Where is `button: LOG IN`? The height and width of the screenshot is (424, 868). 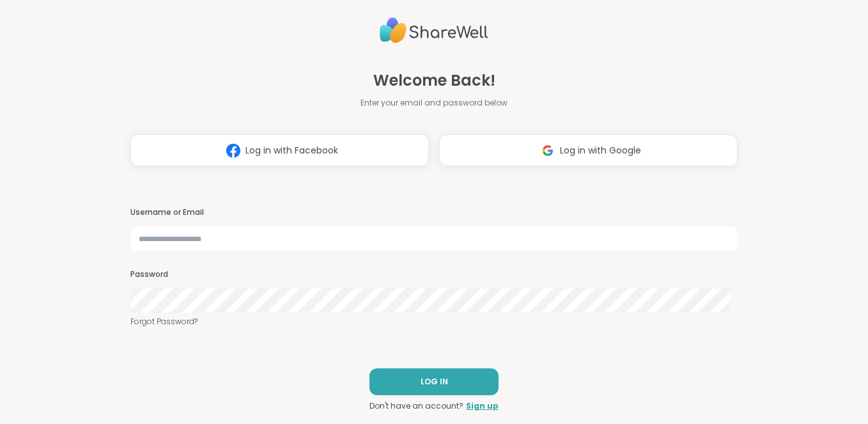 button: LOG IN is located at coordinates (434, 381).